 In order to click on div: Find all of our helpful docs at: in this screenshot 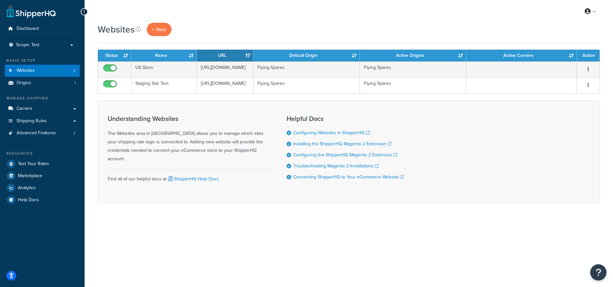, I will do `click(189, 177)`.